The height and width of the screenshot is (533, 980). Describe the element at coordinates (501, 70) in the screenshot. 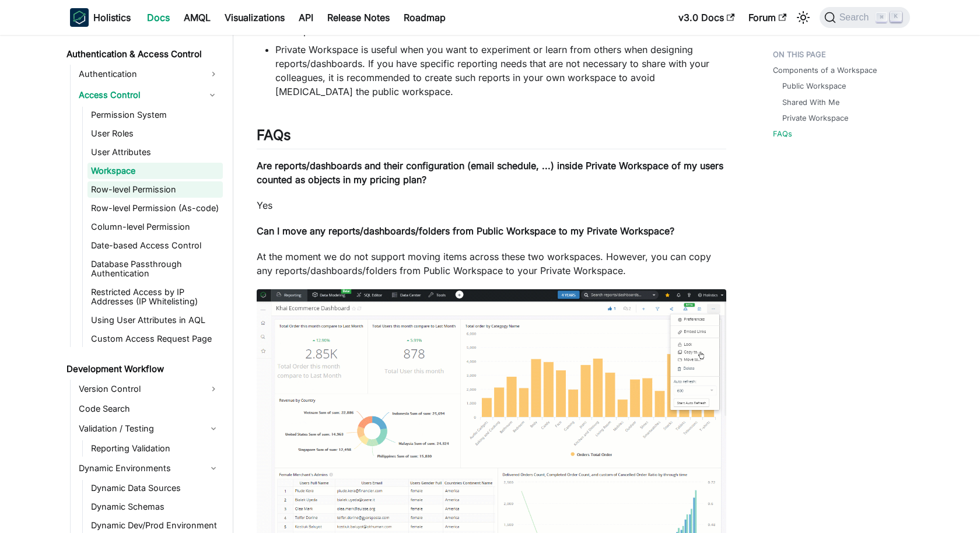

I see `li: Private Workspace is useful when you want to experiment or learn from others when designing repor...` at that location.